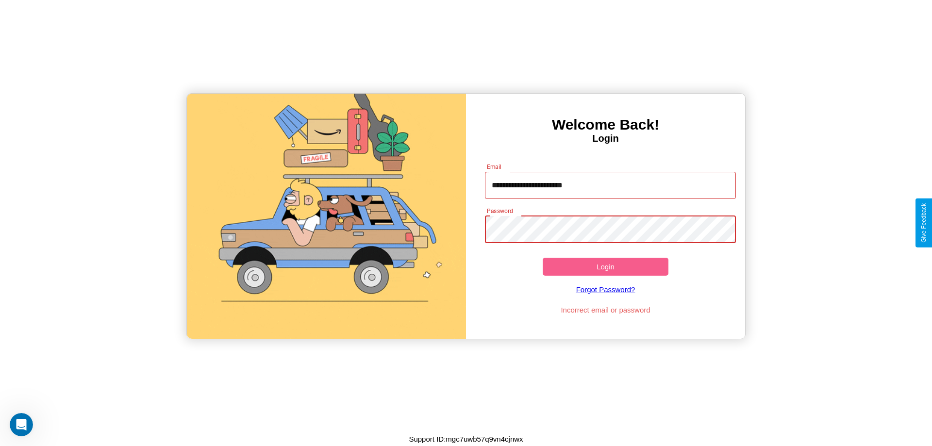 This screenshot has height=446, width=932. I want to click on h4: Login, so click(605, 138).